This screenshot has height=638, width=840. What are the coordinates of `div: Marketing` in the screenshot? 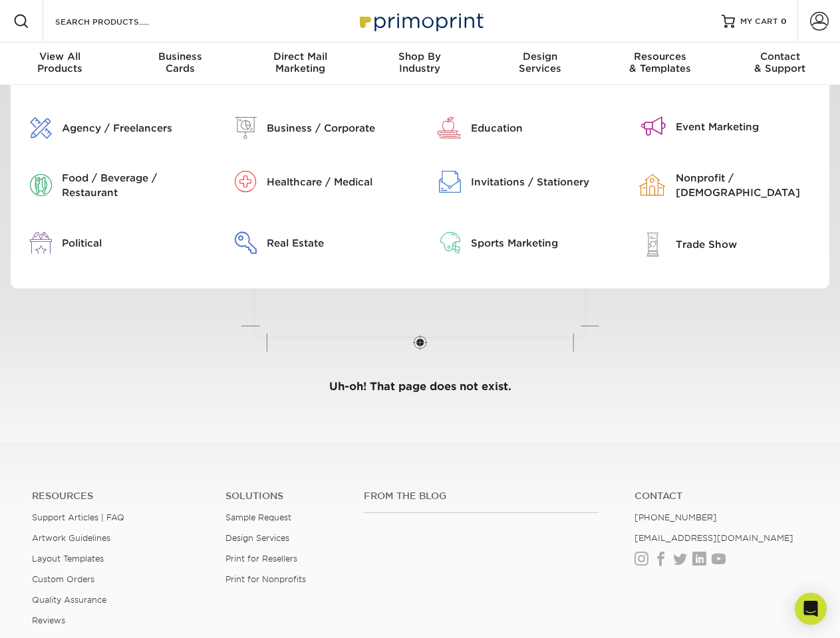 It's located at (300, 62).